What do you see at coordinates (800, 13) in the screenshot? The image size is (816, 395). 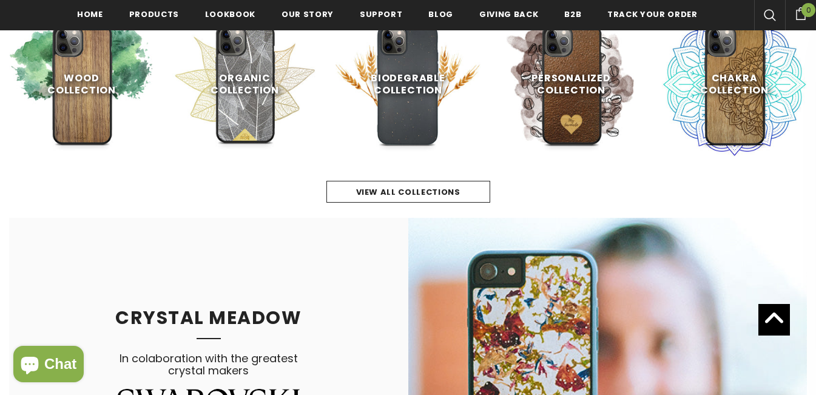 I see `a: 0` at bounding box center [800, 13].